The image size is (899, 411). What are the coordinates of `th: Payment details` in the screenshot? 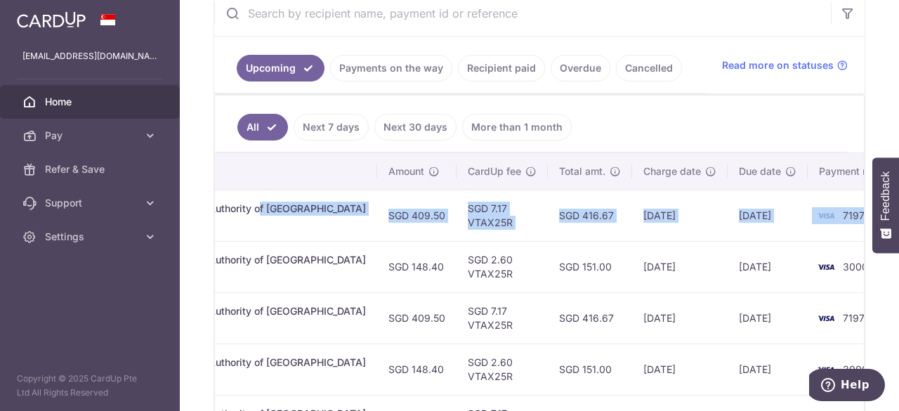 It's located at (221, 171).